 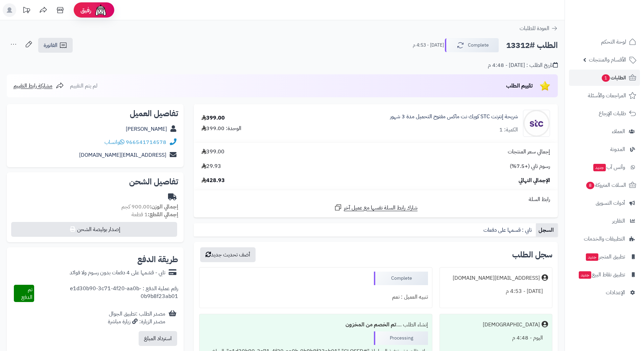 I want to click on div: رقم عملية الدفع : e1d30b90-3c71-4f20-aa0b-0b9b8f23ab01, so click(x=106, y=294).